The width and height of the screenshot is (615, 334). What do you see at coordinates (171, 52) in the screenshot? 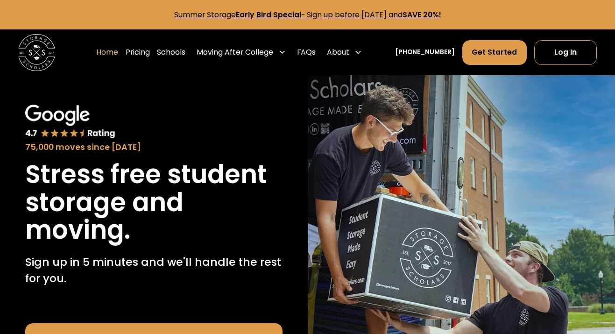
I see `a: Schools` at bounding box center [171, 52].